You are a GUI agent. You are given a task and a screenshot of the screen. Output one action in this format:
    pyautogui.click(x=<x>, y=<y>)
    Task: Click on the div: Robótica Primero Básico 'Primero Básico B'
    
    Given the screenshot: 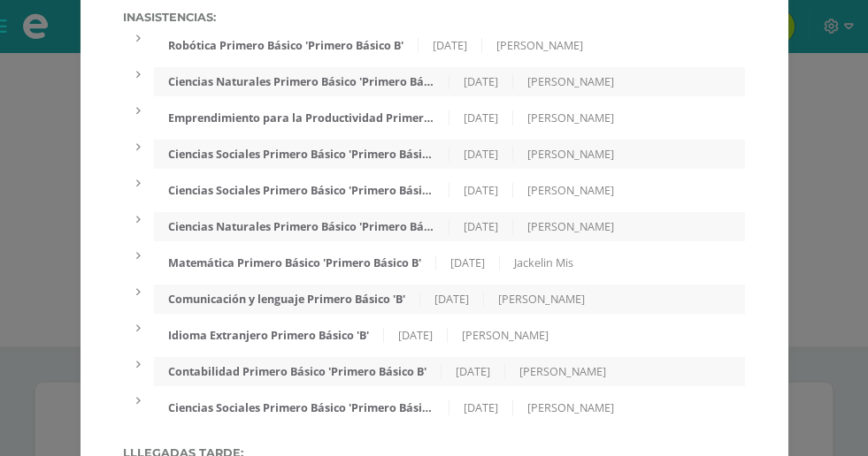 What is the action you would take?
    pyautogui.click(x=286, y=45)
    